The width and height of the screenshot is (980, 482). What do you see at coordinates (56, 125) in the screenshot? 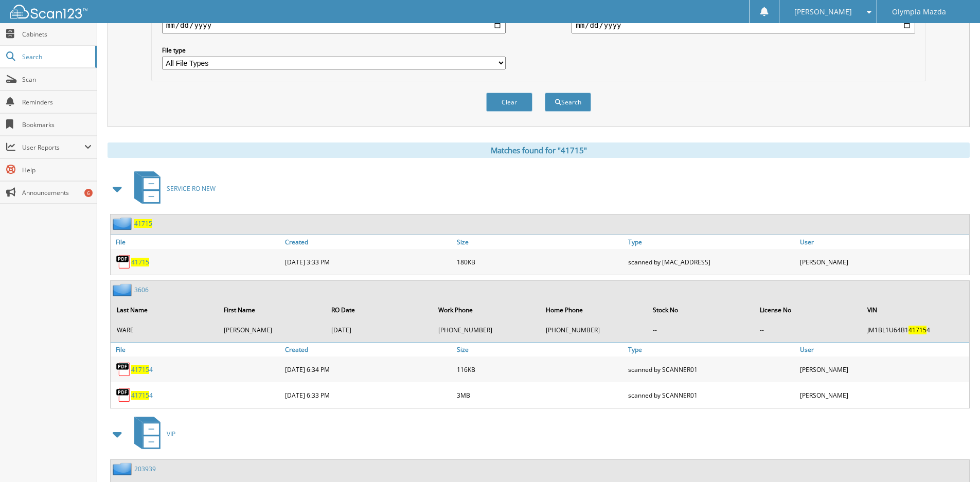
I see `span: Bookmarks` at bounding box center [56, 125].